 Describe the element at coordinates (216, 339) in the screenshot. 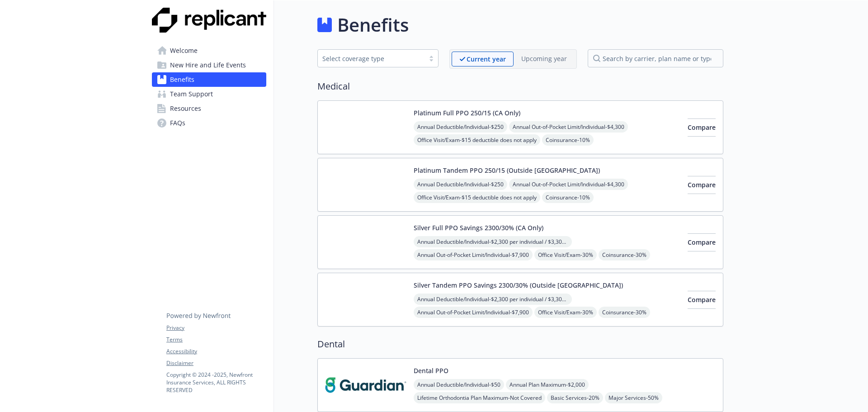

I see `a: Terms` at that location.